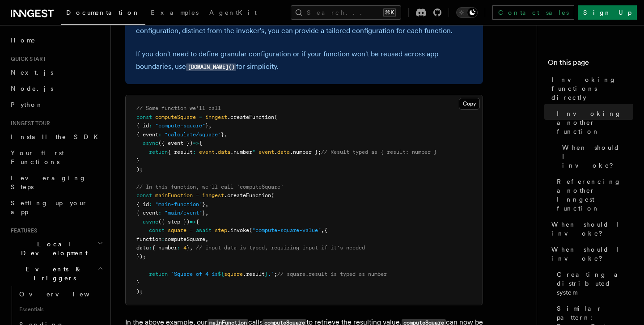 This screenshot has height=325, width=644. Describe the element at coordinates (49, 208) in the screenshot. I see `span: Setting up your app` at that location.